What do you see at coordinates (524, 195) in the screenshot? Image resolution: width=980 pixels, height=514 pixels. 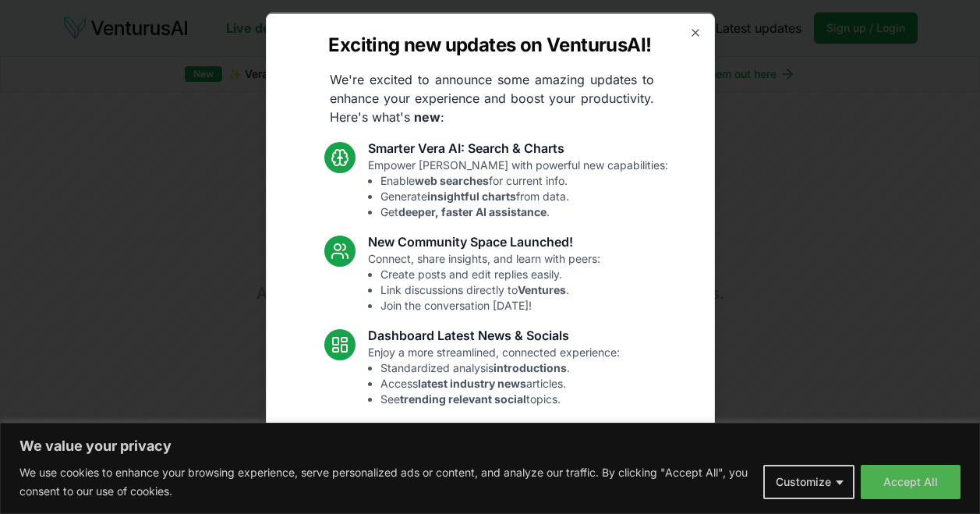 I see `li: Generate from data.` at bounding box center [524, 195].